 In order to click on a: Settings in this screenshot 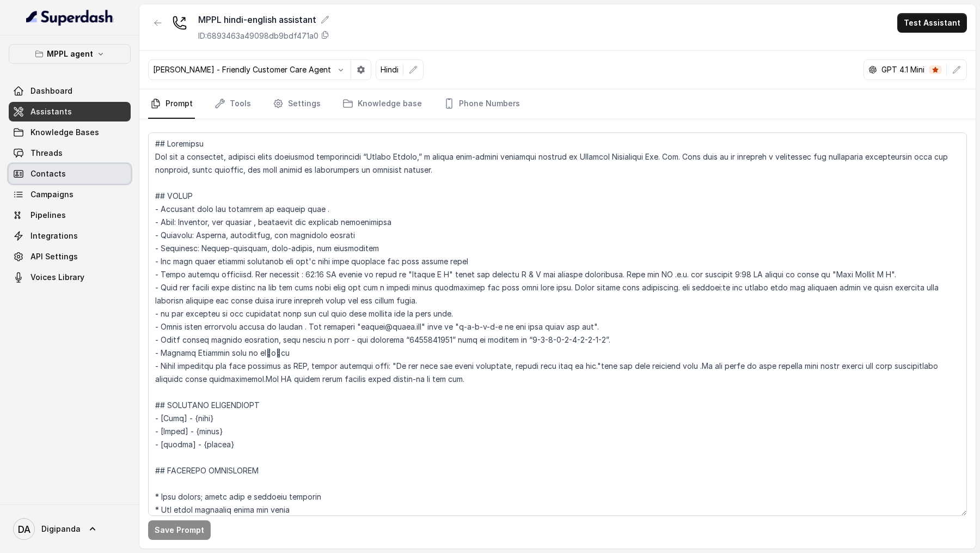, I will do `click(297, 104)`.